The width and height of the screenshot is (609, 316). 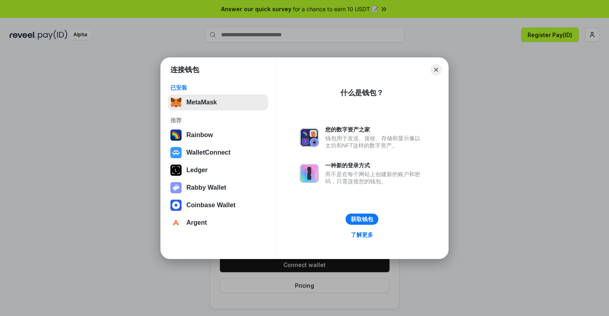 I want to click on div: Rabby Wallet, so click(x=206, y=188).